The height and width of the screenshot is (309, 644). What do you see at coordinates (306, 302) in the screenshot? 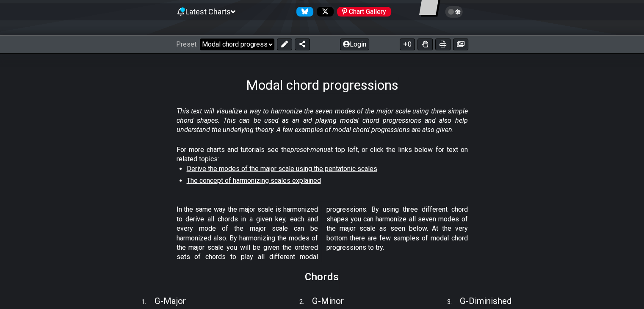
I see `span: 2 .` at bounding box center [306, 302].